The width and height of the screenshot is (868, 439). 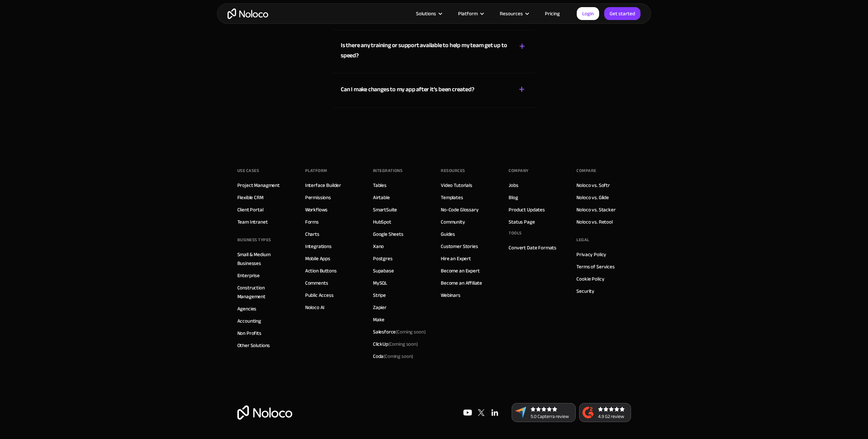 I want to click on div: INTEGRATIONS, so click(x=388, y=171).